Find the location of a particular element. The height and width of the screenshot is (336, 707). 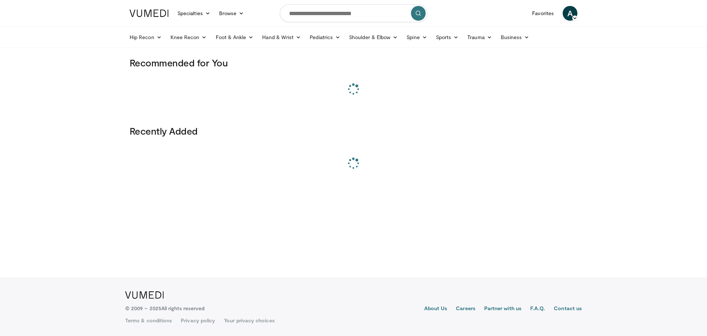

a: Favorites is located at coordinates (543, 13).